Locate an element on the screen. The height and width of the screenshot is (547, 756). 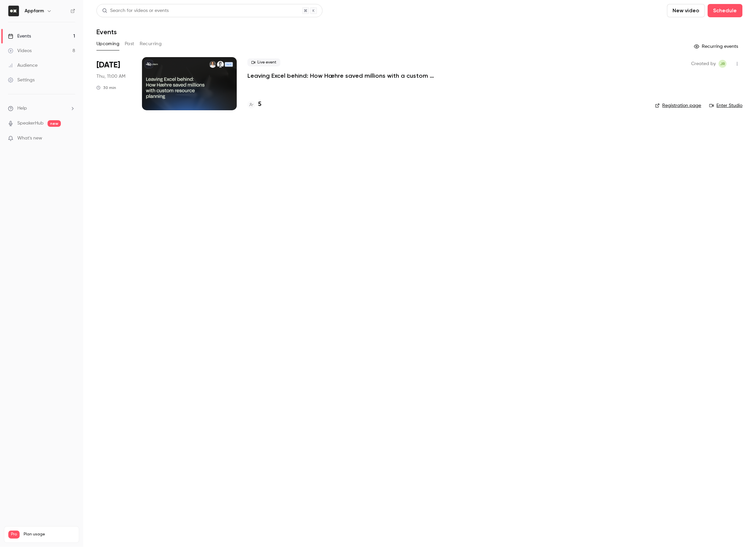
a: Registration page is located at coordinates (678, 105).